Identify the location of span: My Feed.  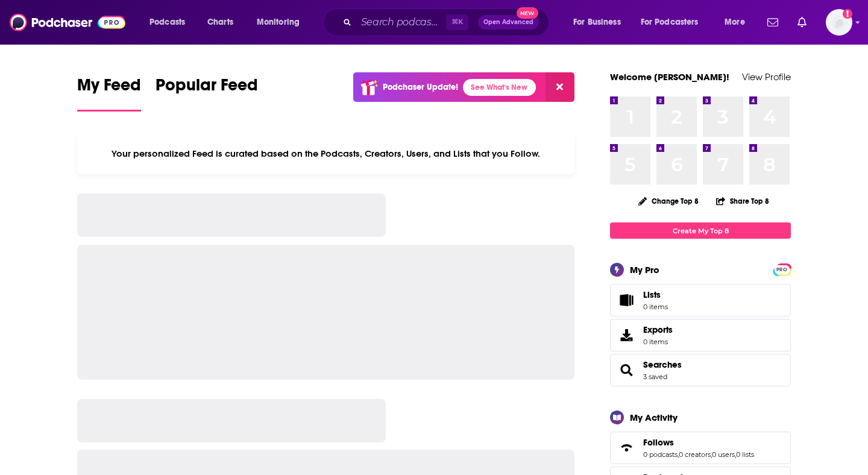
(109, 89).